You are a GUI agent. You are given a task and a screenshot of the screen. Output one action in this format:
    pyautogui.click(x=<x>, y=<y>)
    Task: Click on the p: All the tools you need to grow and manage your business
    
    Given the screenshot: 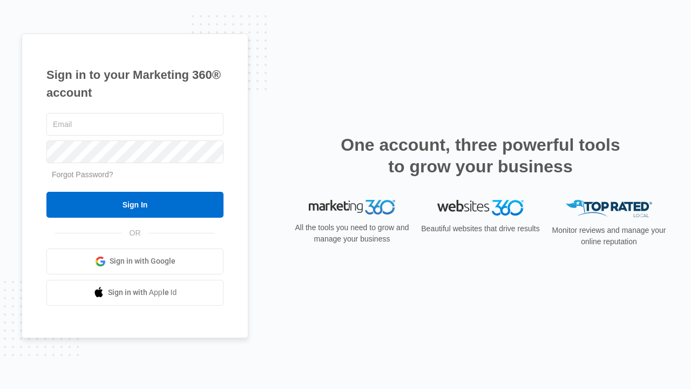 What is the action you would take?
    pyautogui.click(x=352, y=233)
    